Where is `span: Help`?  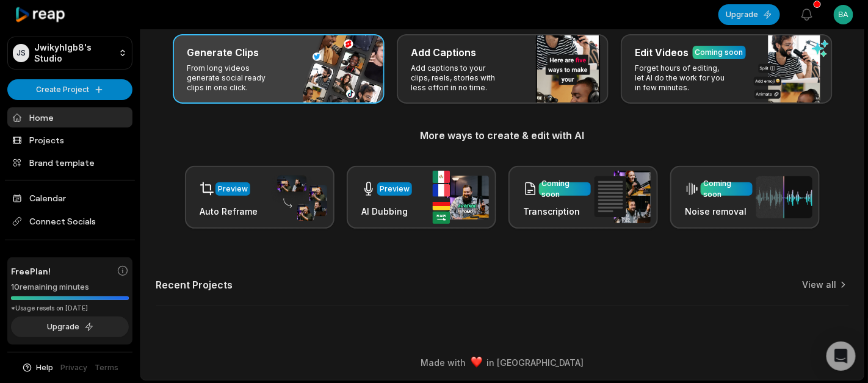 span: Help is located at coordinates (45, 367).